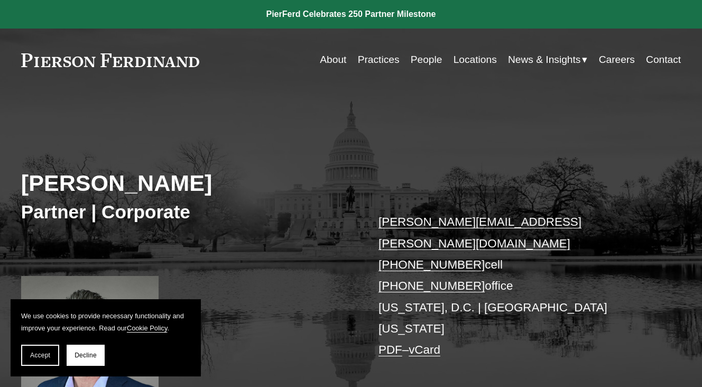  What do you see at coordinates (544, 60) in the screenshot?
I see `span: News & Insights` at bounding box center [544, 60].